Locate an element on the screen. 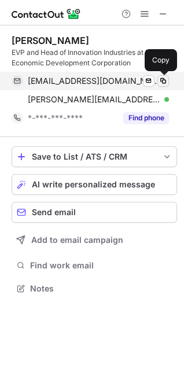  button: Find work email is located at coordinates (94, 265).